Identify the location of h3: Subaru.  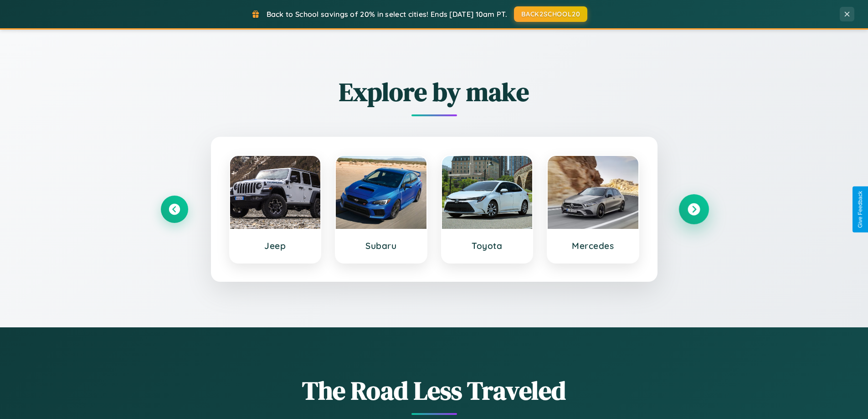
(381, 246).